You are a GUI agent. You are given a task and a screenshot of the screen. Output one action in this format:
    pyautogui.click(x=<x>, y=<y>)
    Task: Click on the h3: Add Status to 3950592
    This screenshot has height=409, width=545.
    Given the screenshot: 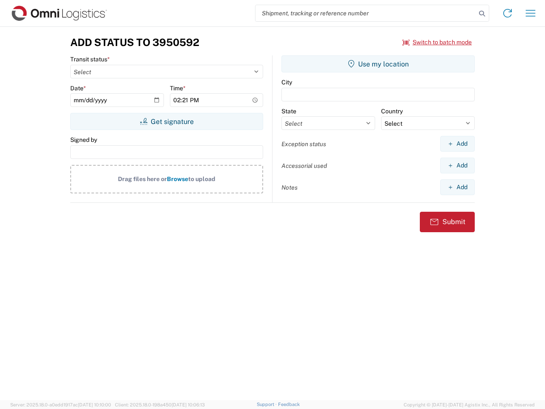 What is the action you would take?
    pyautogui.click(x=135, y=42)
    